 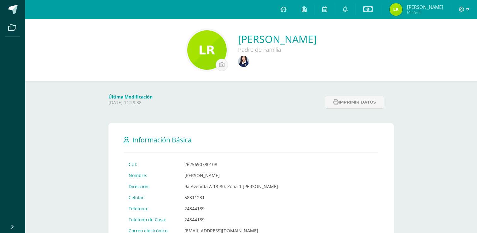 I want to click on h4: Última Modificación, so click(x=215, y=97).